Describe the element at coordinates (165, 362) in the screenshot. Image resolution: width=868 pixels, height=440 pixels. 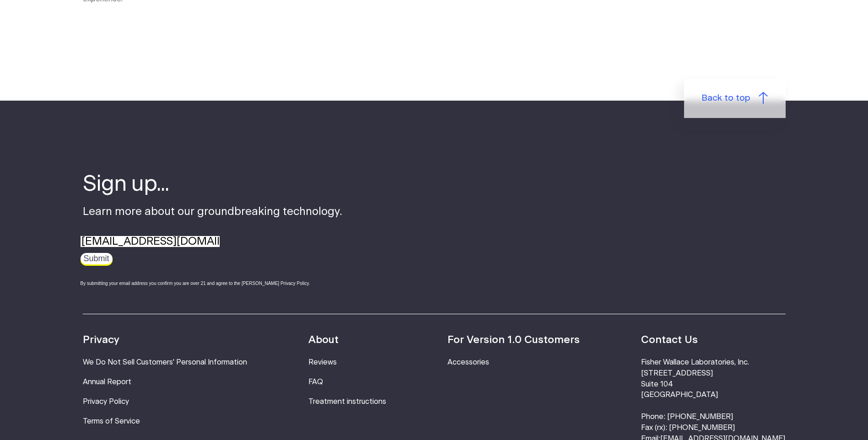
I see `a: We Do Not Sell Customers' Personal Information` at that location.